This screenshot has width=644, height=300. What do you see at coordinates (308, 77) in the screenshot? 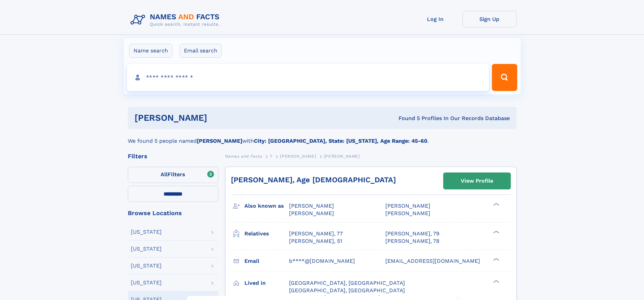
I see `input: search input` at bounding box center [308, 77].